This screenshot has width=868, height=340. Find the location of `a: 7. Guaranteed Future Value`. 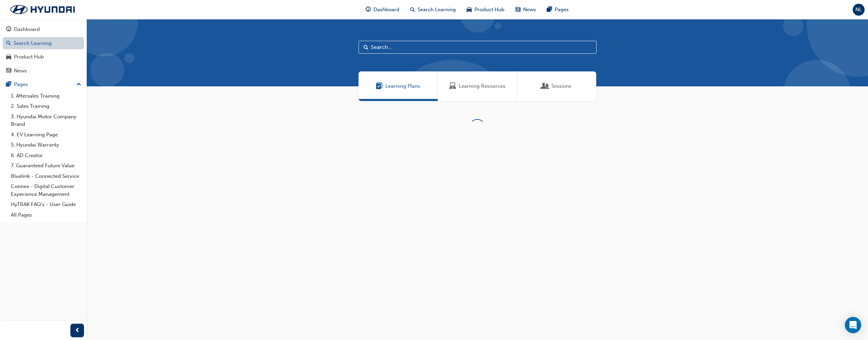

a: 7. Guaranteed Future Value is located at coordinates (46, 165).